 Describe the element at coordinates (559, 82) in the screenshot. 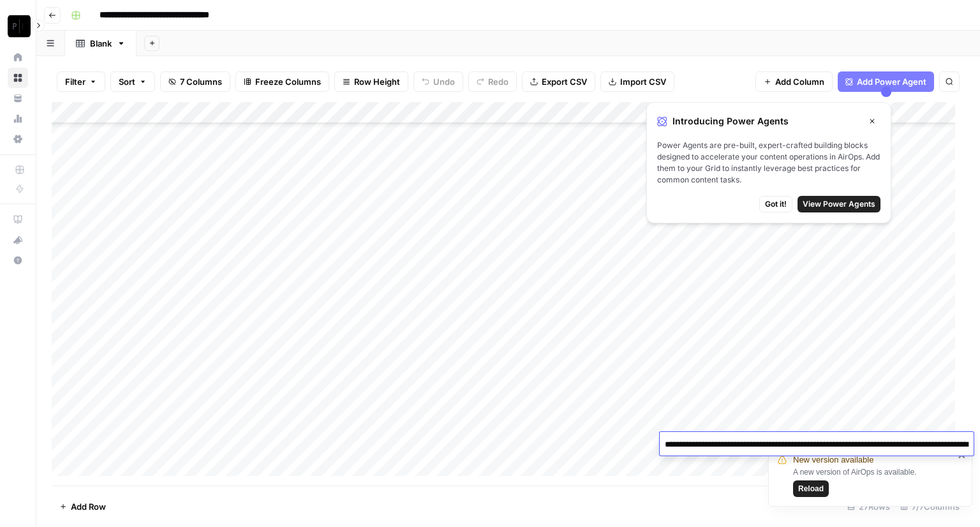

I see `button: Export CSV` at that location.